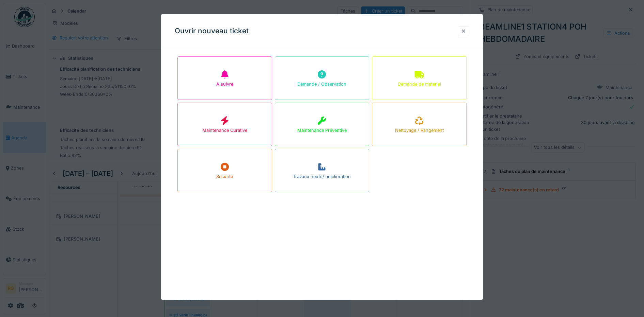 The image size is (644, 317). Describe the element at coordinates (225, 84) in the screenshot. I see `div: A suivre` at that location.